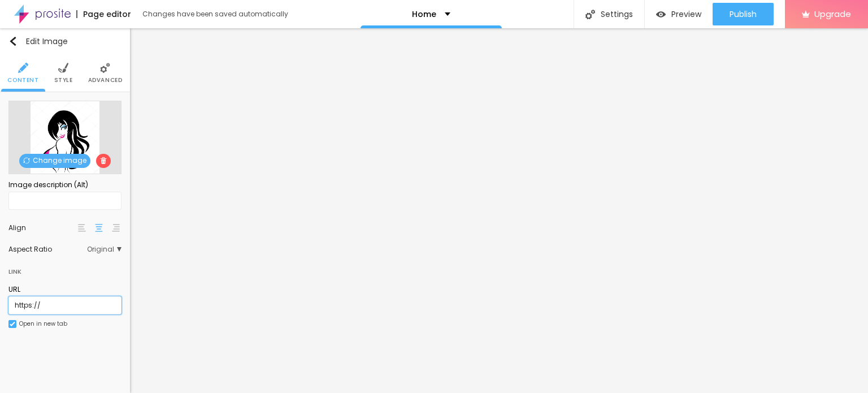 This screenshot has height=393, width=868. I want to click on img: paragraph-right-align.svg, so click(116, 228).